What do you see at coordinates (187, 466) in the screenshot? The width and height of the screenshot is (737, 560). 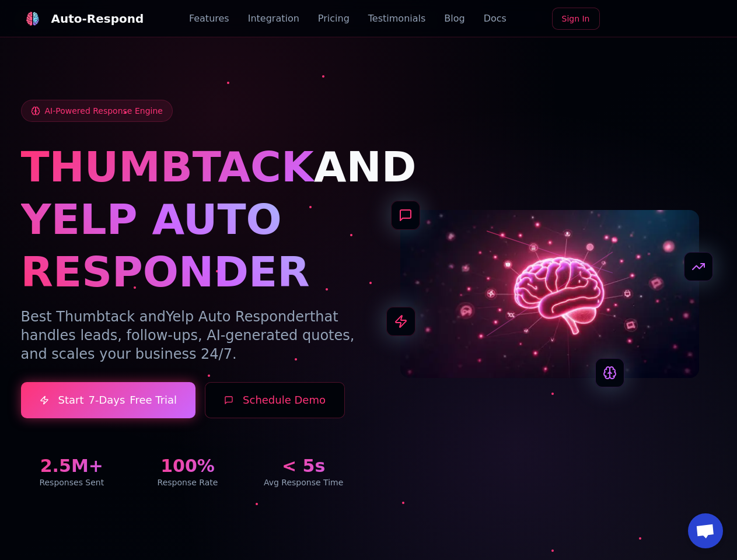 I see `div: 100%` at bounding box center [187, 466].